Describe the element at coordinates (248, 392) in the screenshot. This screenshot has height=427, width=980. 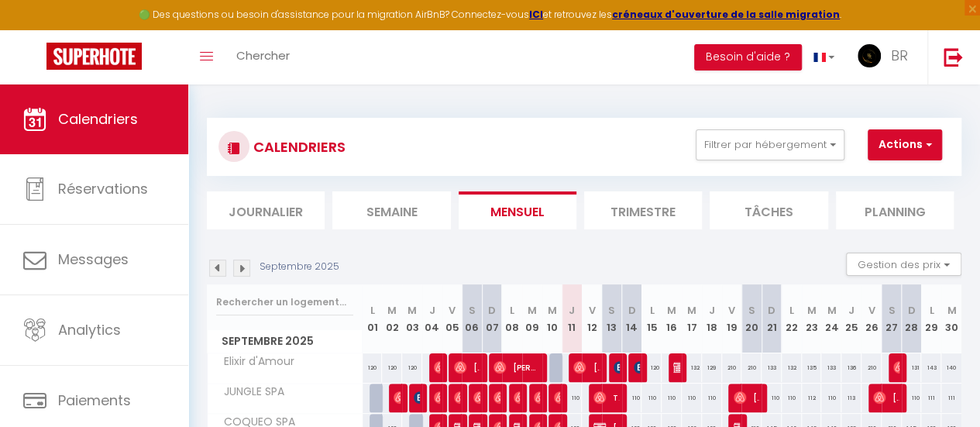
I see `span: JUNGLE SPA` at that location.